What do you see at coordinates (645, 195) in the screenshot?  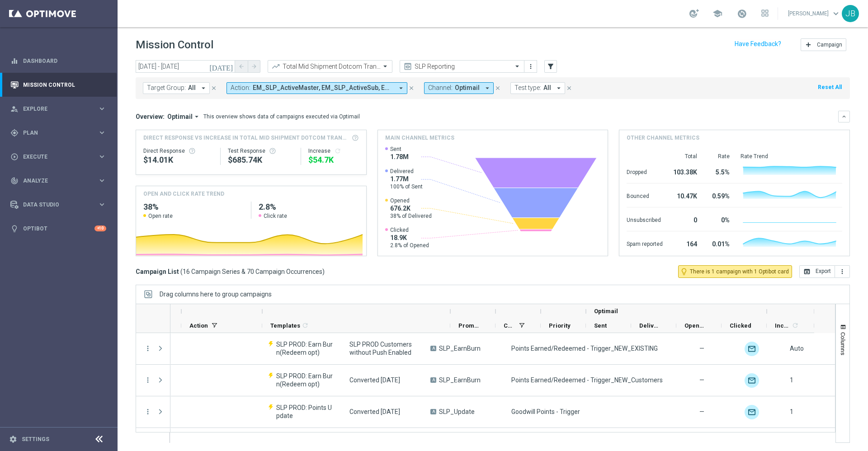 I see `div: Bounced` at bounding box center [645, 195].